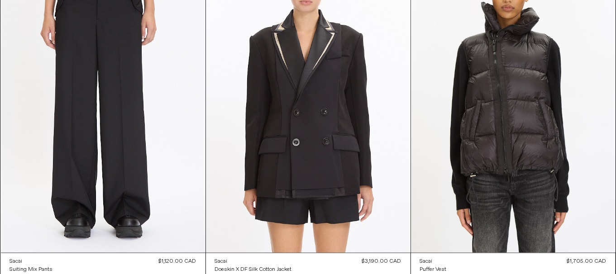 This screenshot has width=616, height=274. I want to click on a: Suiting Mix Pants, so click(31, 270).